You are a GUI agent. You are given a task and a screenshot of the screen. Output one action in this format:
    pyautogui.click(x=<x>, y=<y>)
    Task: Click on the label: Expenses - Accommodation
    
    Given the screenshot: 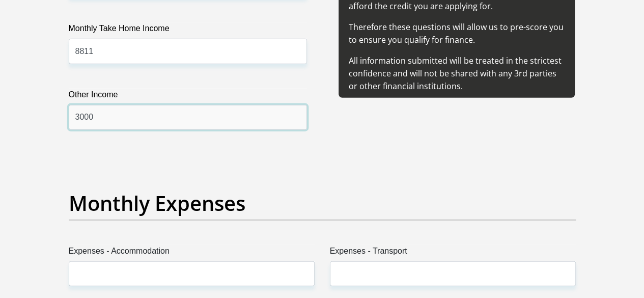 What is the action you would take?
    pyautogui.click(x=191, y=253)
    